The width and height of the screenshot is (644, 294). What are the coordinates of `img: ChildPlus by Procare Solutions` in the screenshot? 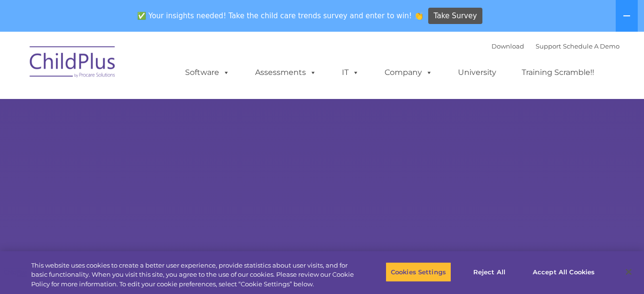 It's located at (73, 63).